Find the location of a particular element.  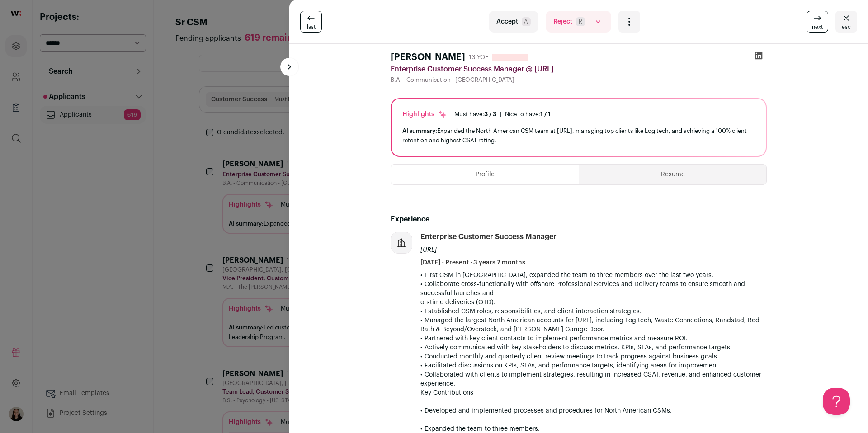

p: • Collaborate cross-functionally with offshore Professional Services and Delivery teams to ensure... is located at coordinates (594, 294).